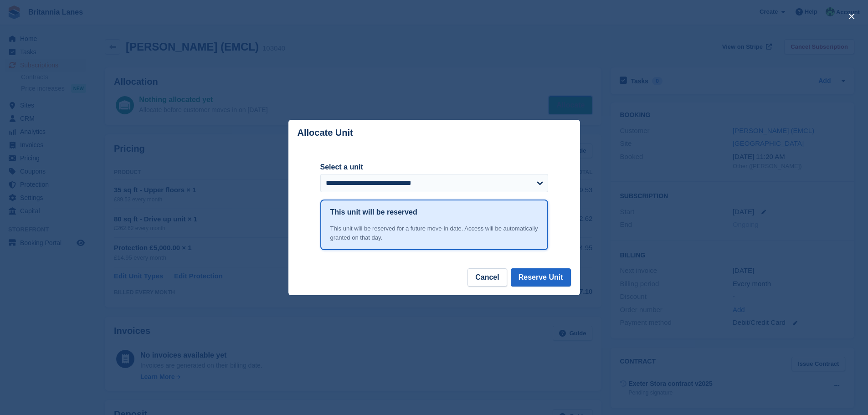 Image resolution: width=868 pixels, height=415 pixels. What do you see at coordinates (374, 212) in the screenshot?
I see `h1: This unit will be reserved` at bounding box center [374, 212].